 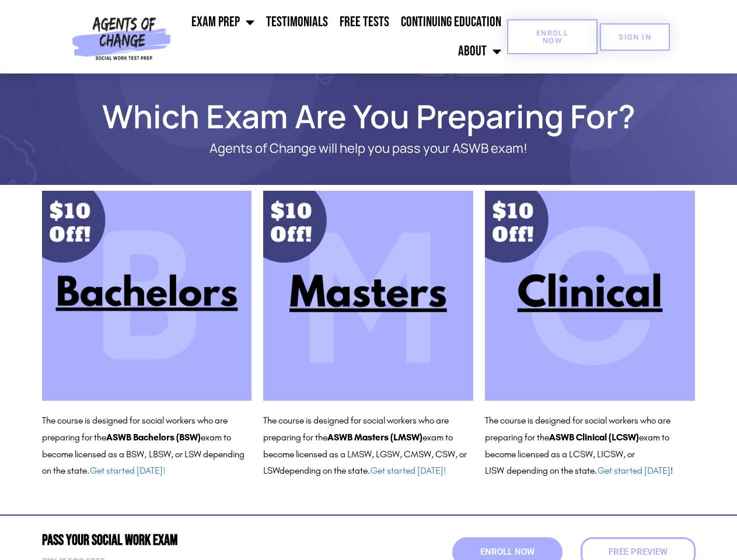 What do you see at coordinates (480, 52) in the screenshot?
I see `a: About` at bounding box center [480, 52].